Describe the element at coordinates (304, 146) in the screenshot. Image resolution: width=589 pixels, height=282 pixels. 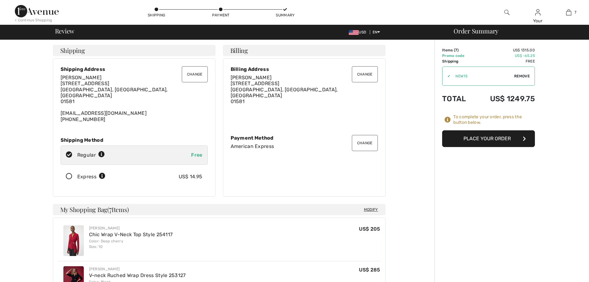
I see `div: American Express` at that location.